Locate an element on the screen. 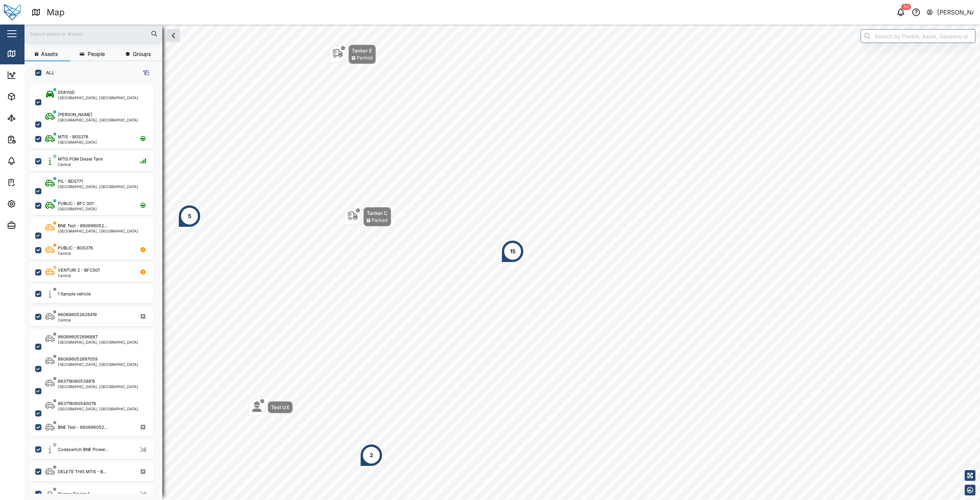 This screenshot has width=980, height=500. div: Test UX is located at coordinates (280, 407).